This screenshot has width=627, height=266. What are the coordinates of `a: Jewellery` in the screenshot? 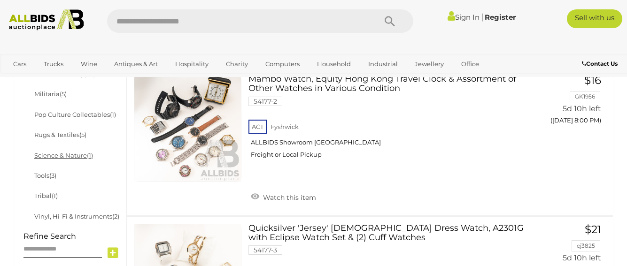 It's located at (429, 64).